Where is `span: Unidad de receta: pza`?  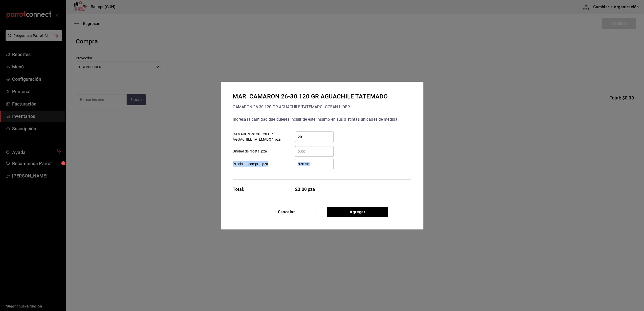 span: Unidad de receta: pza is located at coordinates (250, 151).